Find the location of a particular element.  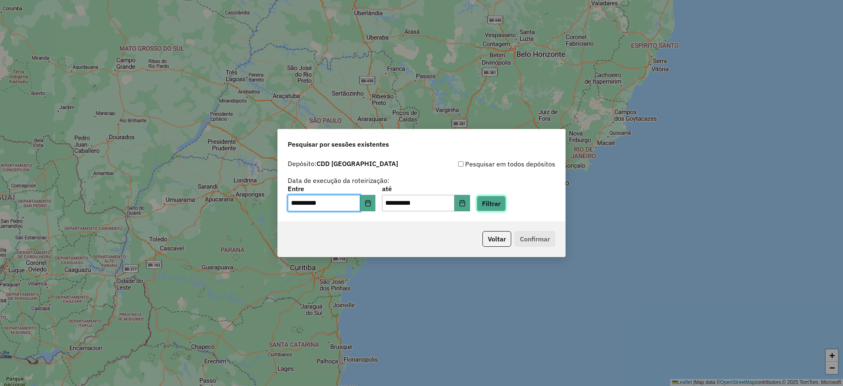

label: até is located at coordinates (426, 188).